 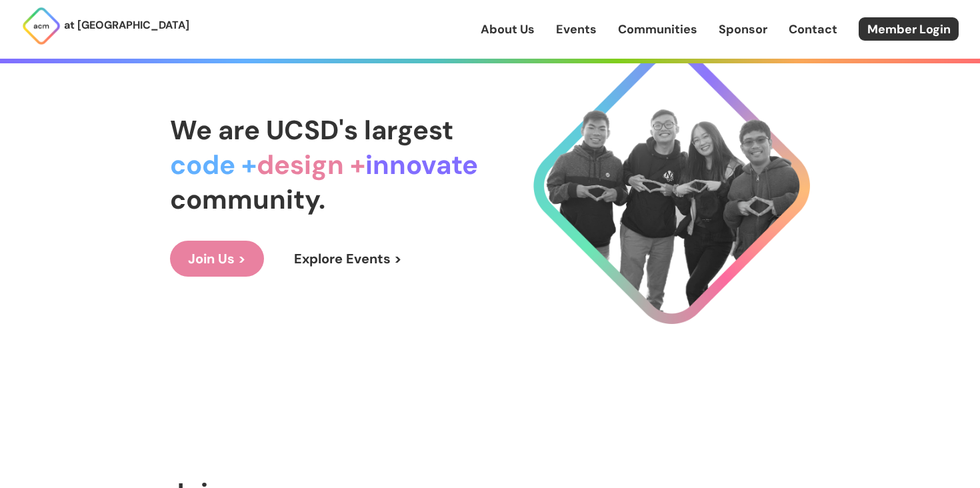 I want to click on a: Events, so click(x=576, y=29).